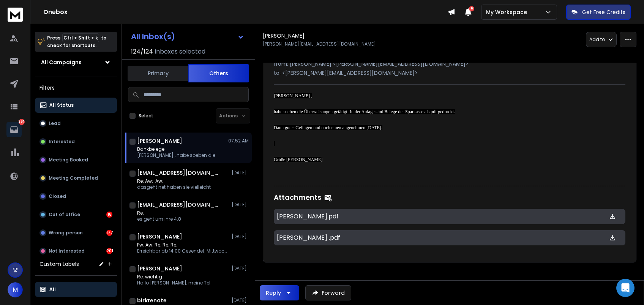 The height and width of the screenshot is (305, 644). I want to click on button: Closed, so click(76, 196).